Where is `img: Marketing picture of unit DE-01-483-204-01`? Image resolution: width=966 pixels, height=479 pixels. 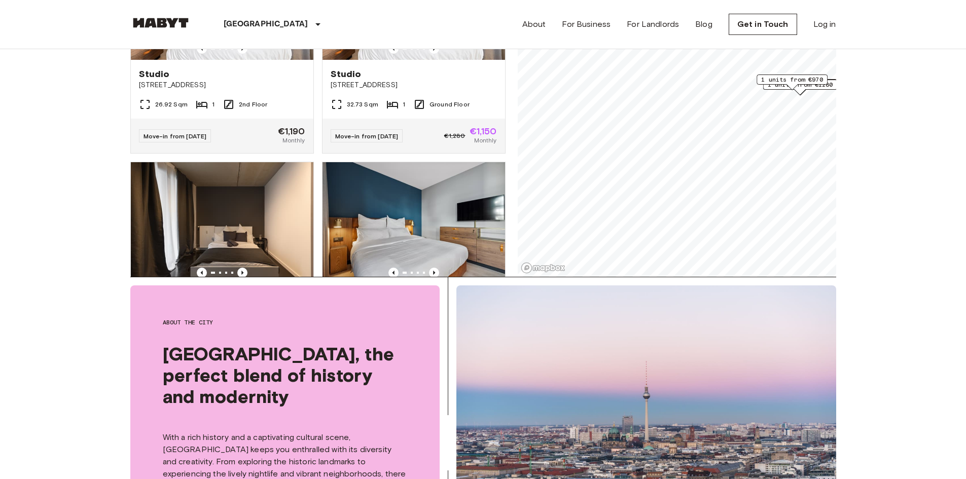 img: Marketing picture of unit DE-01-483-204-01 is located at coordinates (414, 223).